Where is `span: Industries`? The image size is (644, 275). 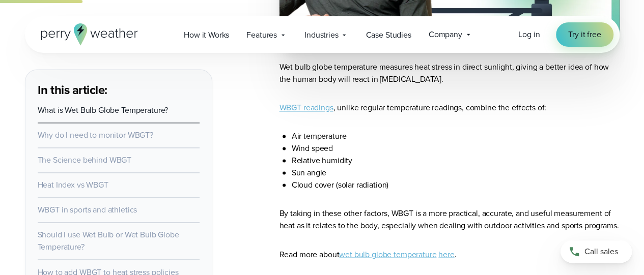 span: Industries is located at coordinates (321, 35).